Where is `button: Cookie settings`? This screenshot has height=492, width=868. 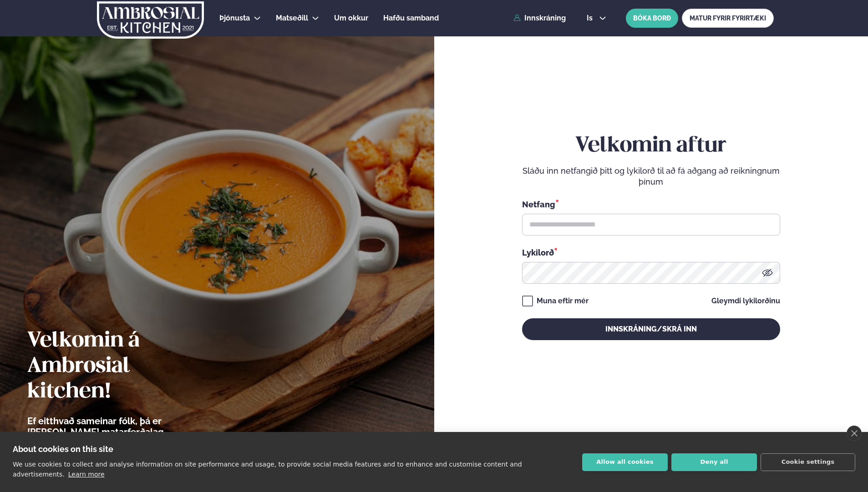 button: Cookie settings is located at coordinates (808, 462).